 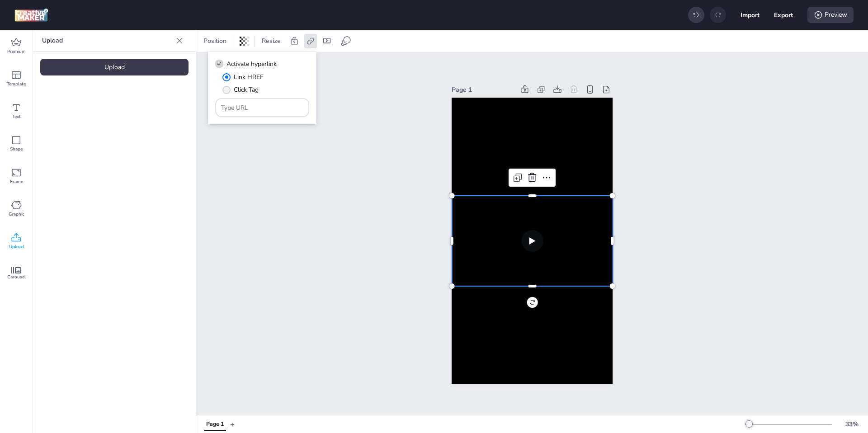 What do you see at coordinates (17, 247) in the screenshot?
I see `span: Upload` at bounding box center [17, 247].